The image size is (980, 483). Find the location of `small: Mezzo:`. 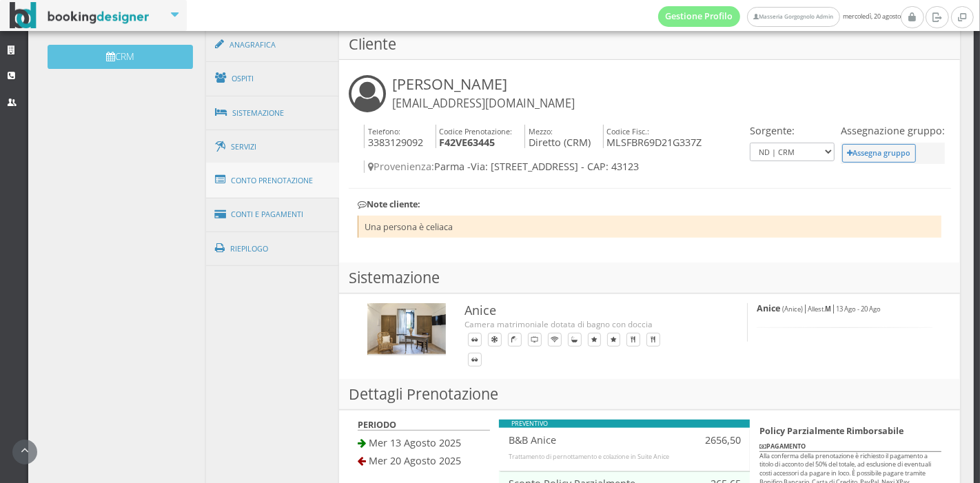

small: Mezzo: is located at coordinates (540, 131).